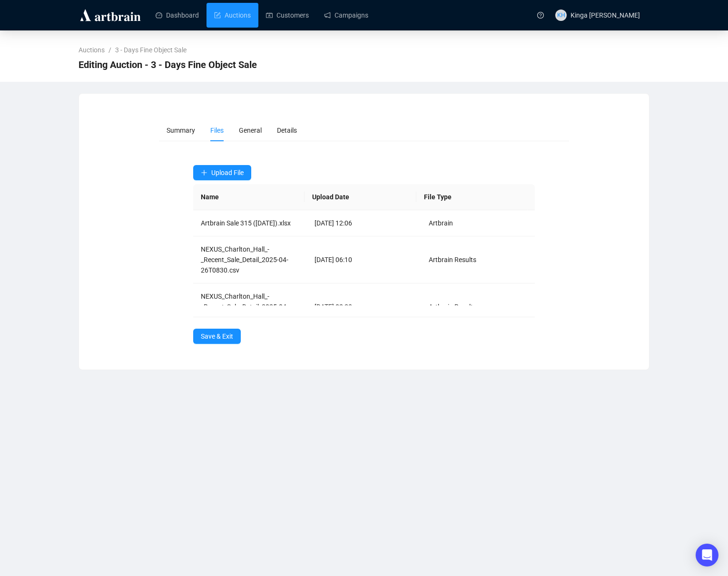 Image resolution: width=728 pixels, height=576 pixels. Describe the element at coordinates (472, 197) in the screenshot. I see `th: File Type` at that location.